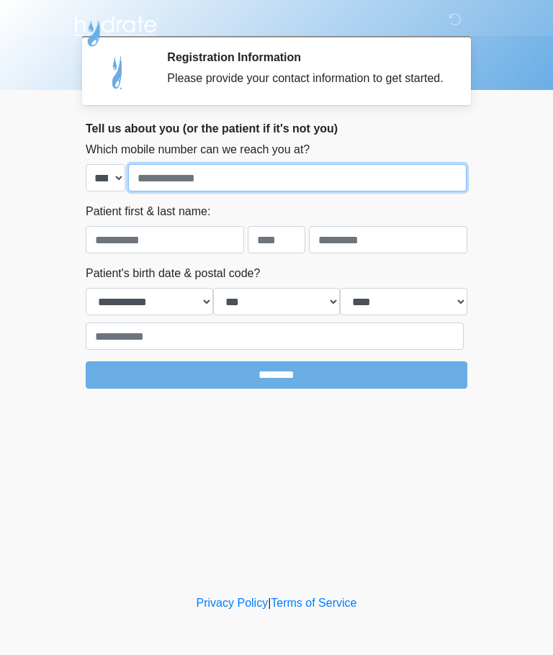 The height and width of the screenshot is (655, 553). What do you see at coordinates (118, 72) in the screenshot?
I see `img: Agent Avatar` at bounding box center [118, 72].